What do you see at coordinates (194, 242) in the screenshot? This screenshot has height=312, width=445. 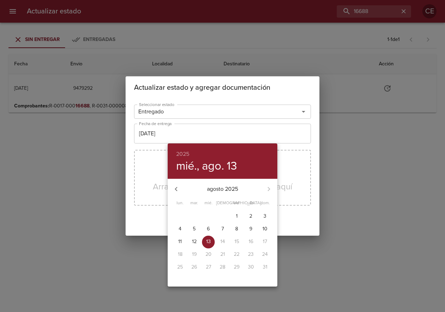 I see `p: 12` at bounding box center [194, 242].